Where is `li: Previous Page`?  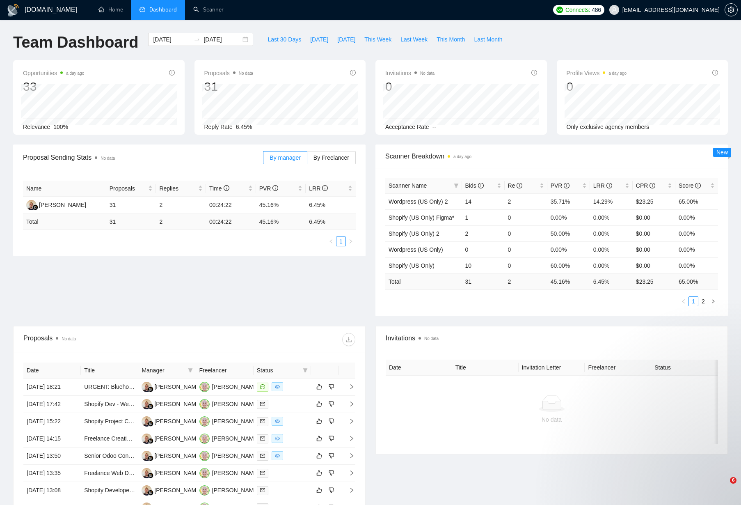
li: Previous Page is located at coordinates (331, 241).